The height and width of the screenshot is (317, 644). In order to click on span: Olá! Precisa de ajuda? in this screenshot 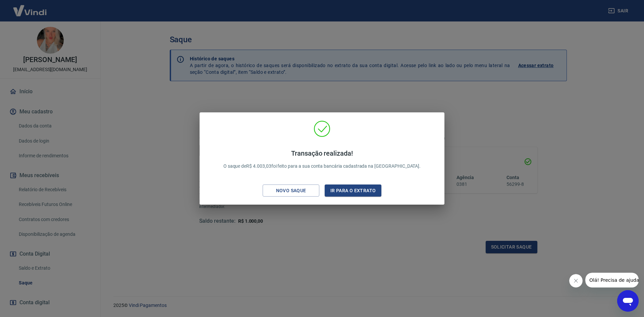, I will do `click(30, 7)`.